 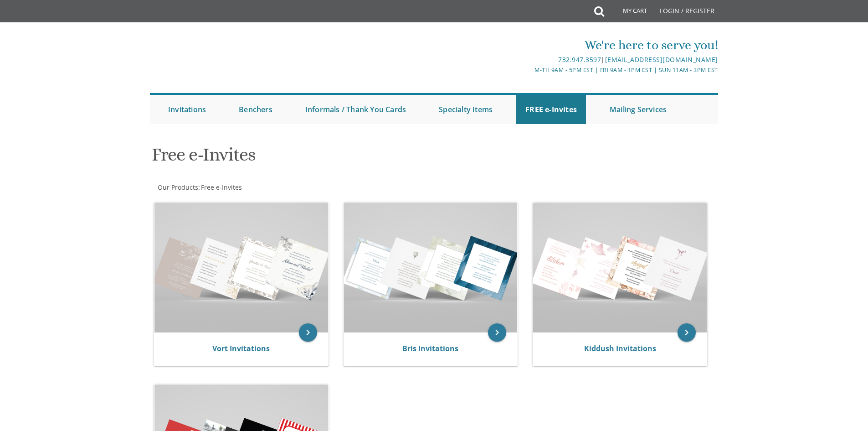 I want to click on a: Invitations, so click(x=187, y=110).